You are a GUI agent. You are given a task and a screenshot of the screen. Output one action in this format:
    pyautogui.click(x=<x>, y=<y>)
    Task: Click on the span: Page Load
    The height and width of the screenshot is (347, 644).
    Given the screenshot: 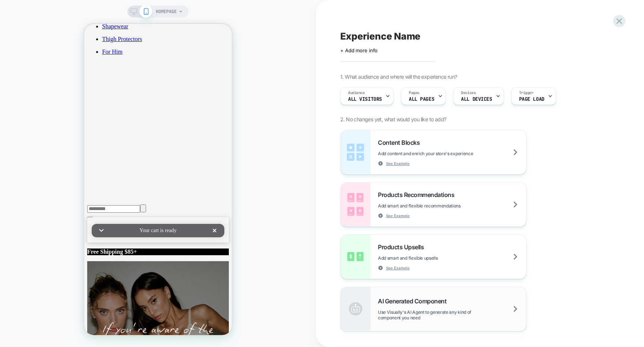 What is the action you would take?
    pyautogui.click(x=532, y=99)
    